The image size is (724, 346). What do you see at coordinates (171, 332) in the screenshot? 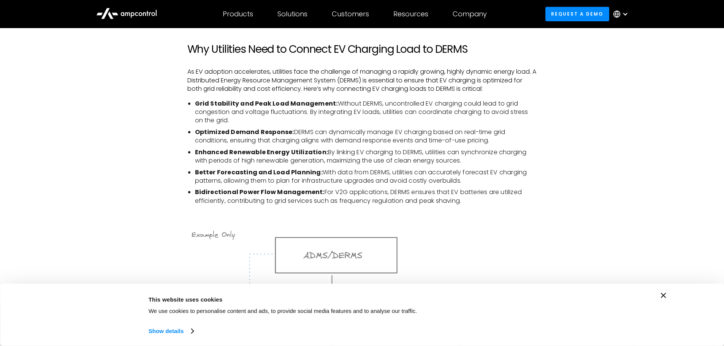
I see `a: Show details` at bounding box center [171, 332].